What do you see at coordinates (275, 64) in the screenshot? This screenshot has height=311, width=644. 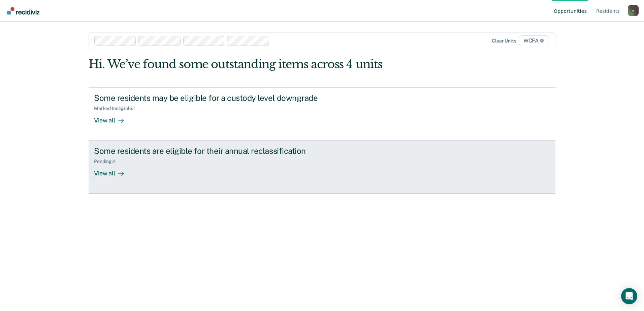 I see `div: Hi. We’ve found some outstanding items across 4 units` at bounding box center [275, 64].